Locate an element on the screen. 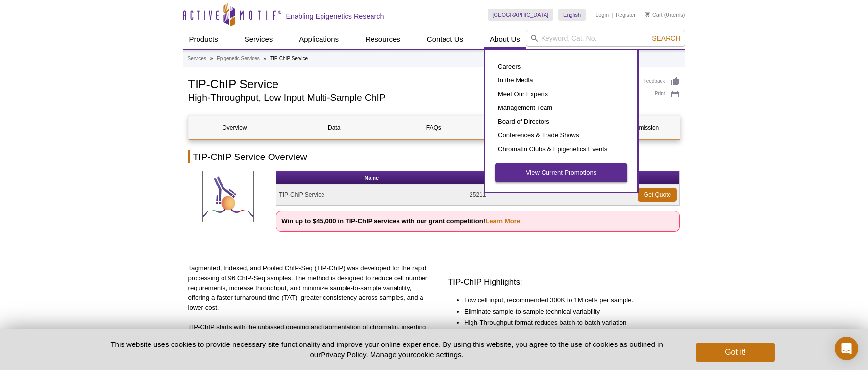 This screenshot has height=370, width=868. h2: TIP-ChIP Service Overview is located at coordinates (434, 156).